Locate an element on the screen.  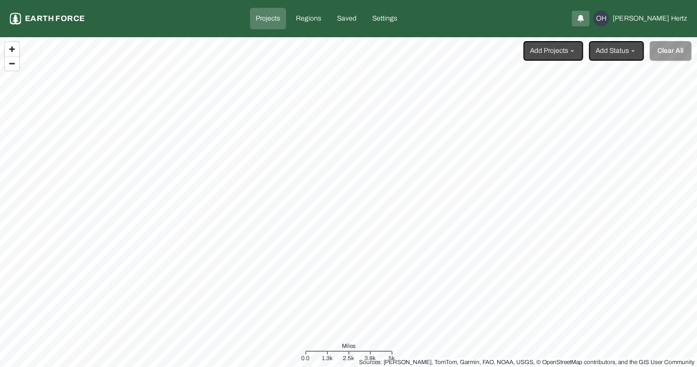
div: OH is located at coordinates (601, 19).